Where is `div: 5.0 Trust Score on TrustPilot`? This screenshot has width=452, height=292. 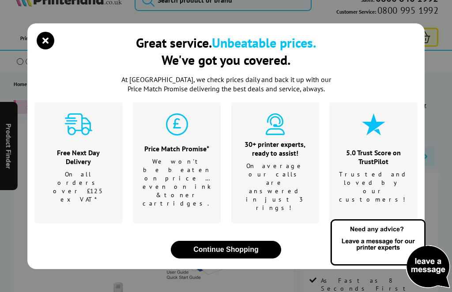 div: 5.0 Trust Score on TrustPilot is located at coordinates (373, 157).